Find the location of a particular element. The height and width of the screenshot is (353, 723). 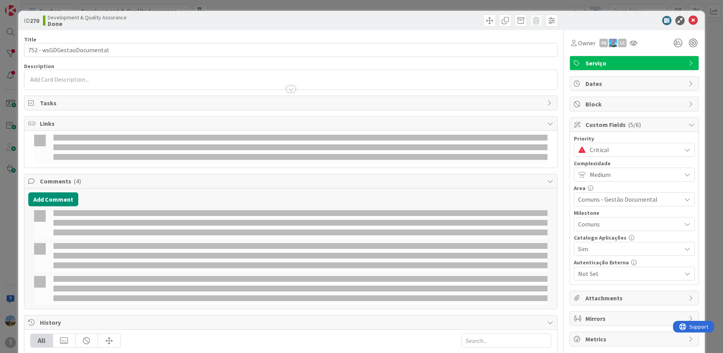

input: Search... is located at coordinates (506, 341).